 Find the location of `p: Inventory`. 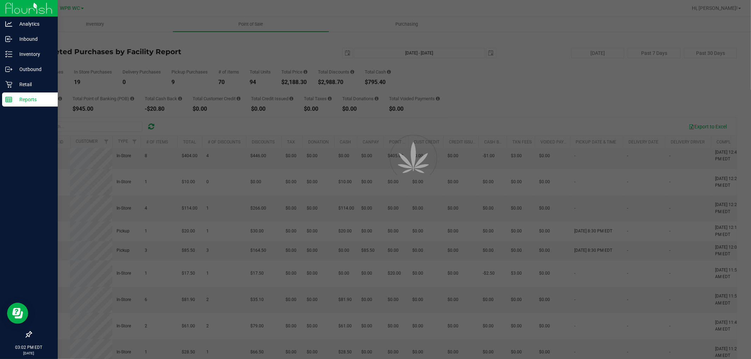

p: Inventory is located at coordinates (33, 54).